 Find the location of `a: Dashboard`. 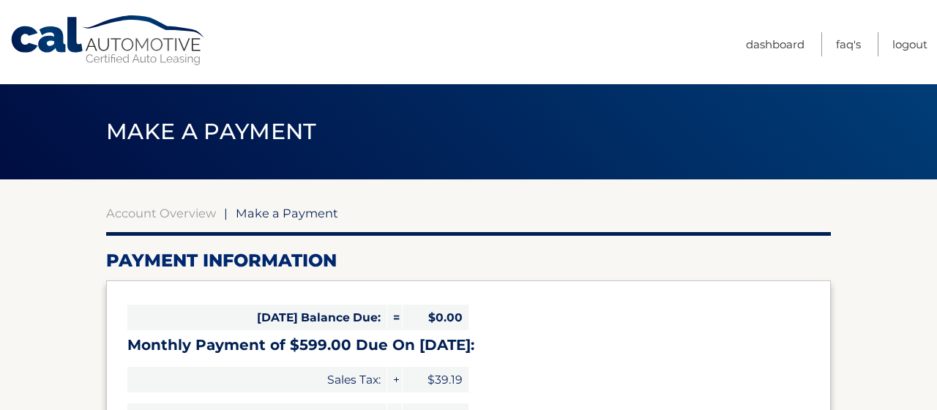

a: Dashboard is located at coordinates (775, 44).